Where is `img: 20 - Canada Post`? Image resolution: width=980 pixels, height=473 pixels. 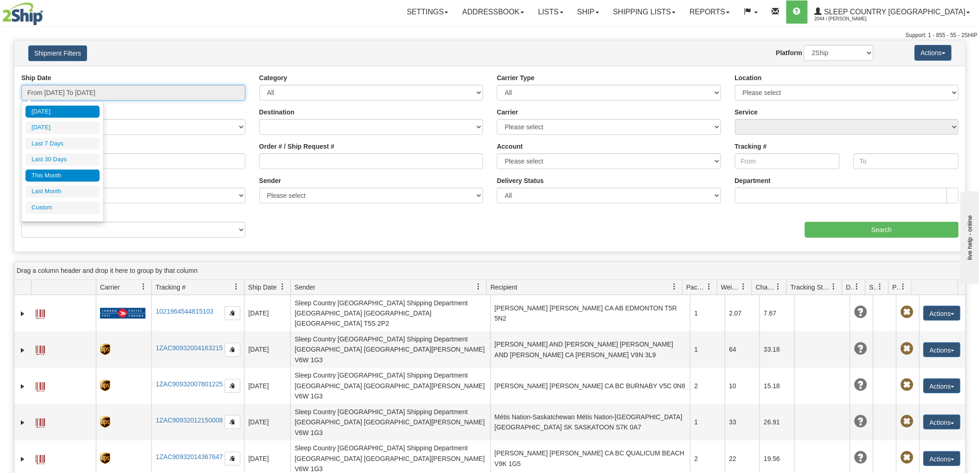 img: 20 - Canada Post is located at coordinates (123, 313).